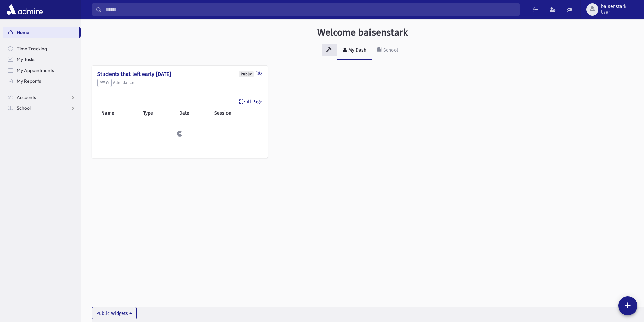  What do you see at coordinates (104, 83) in the screenshot?
I see `button: 0` at bounding box center [104, 83].